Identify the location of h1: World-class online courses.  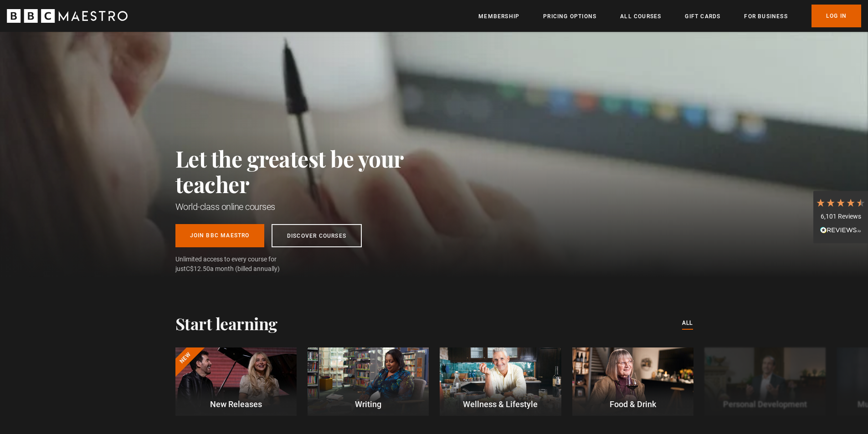
(310, 207).